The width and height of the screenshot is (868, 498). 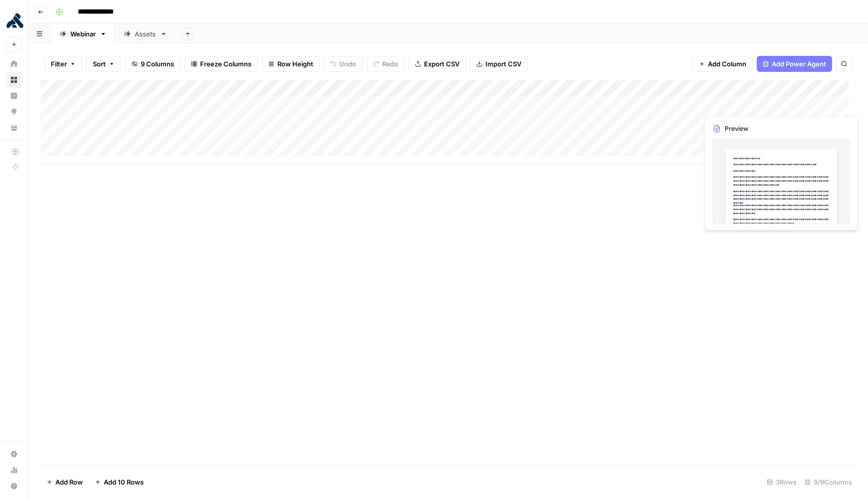 I want to click on div: 3 Rows, so click(x=782, y=482).